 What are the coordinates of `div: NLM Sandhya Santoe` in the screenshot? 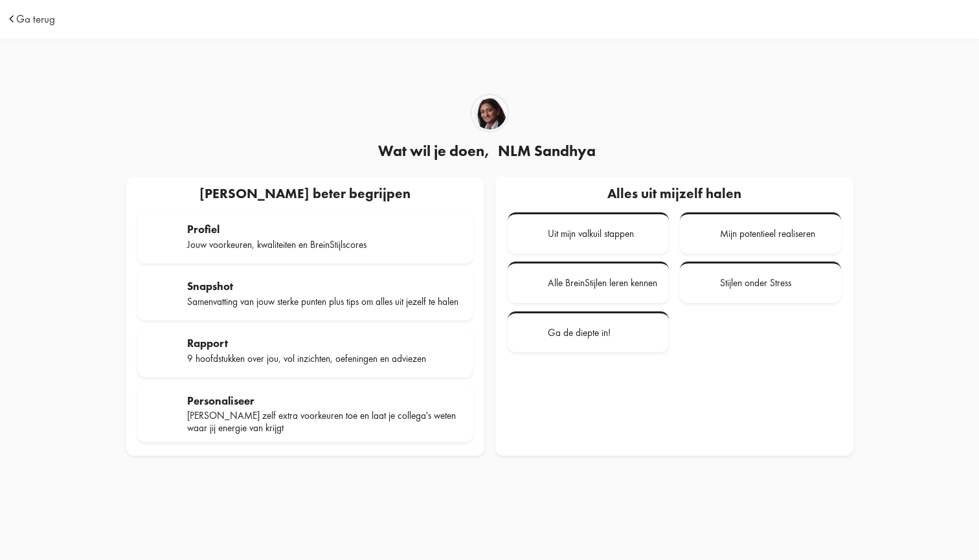 It's located at (490, 113).